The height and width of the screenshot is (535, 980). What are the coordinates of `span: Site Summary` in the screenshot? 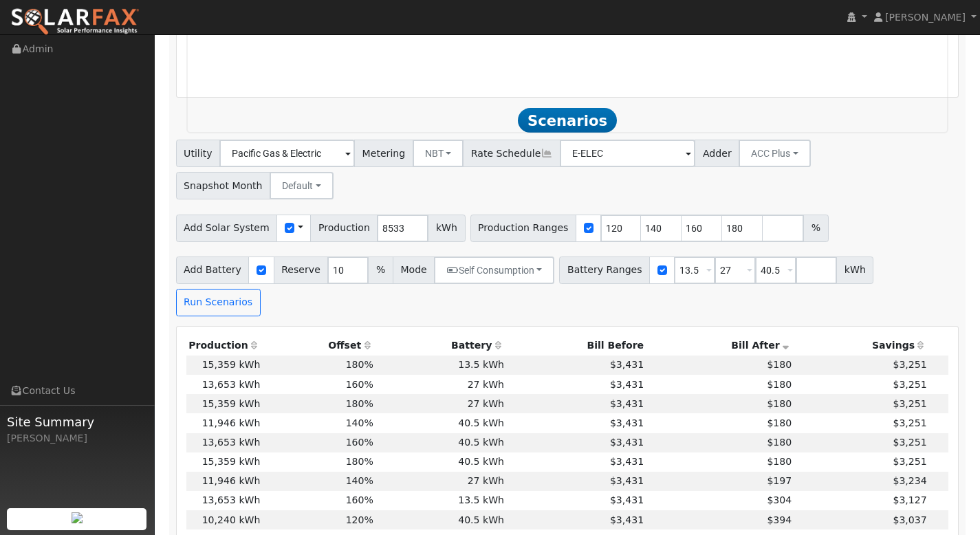 It's located at (77, 421).